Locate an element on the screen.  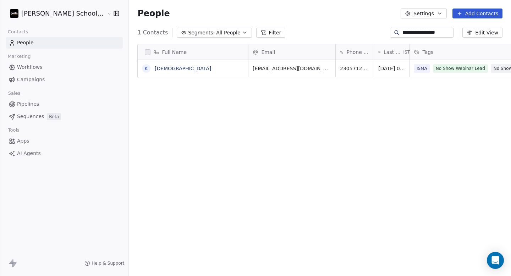
span: Help & Support is located at coordinates (108, 263).